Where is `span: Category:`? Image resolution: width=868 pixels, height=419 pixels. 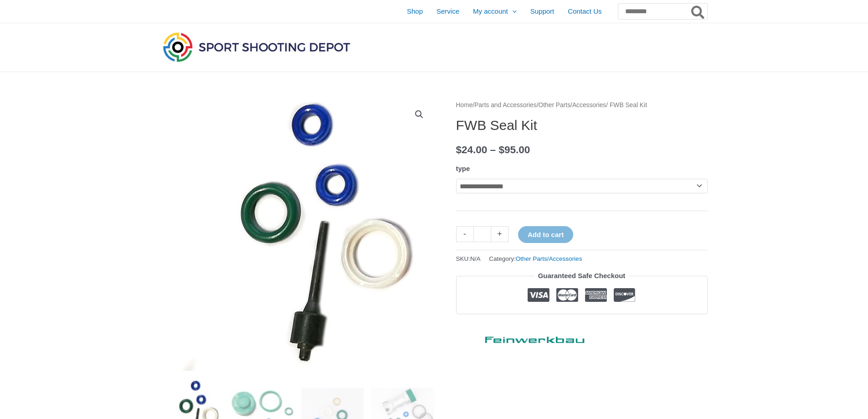
span: Category: is located at coordinates (535, 258).